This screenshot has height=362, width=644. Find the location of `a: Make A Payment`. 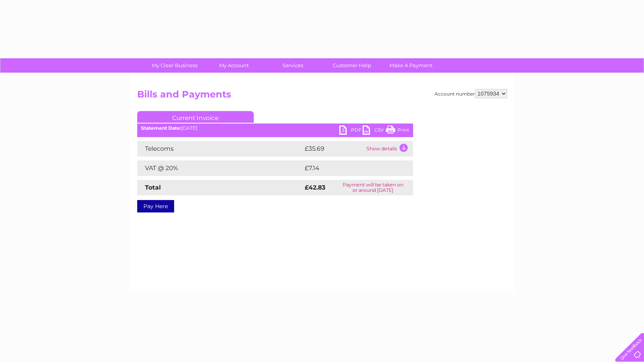

a: Make A Payment is located at coordinates (411, 65).